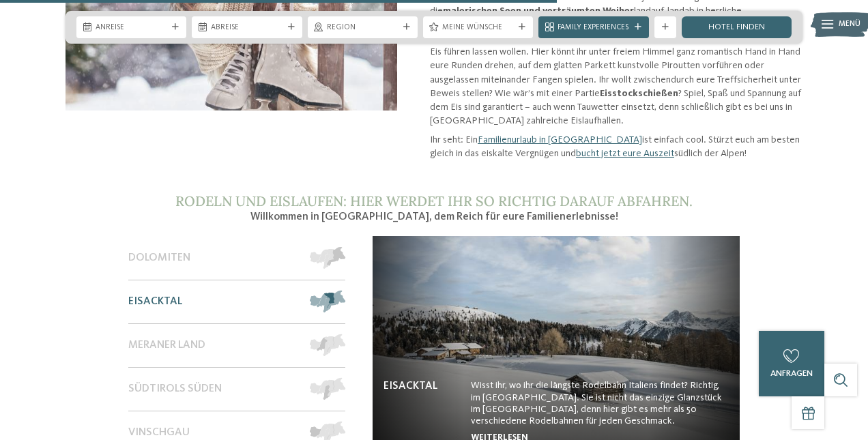 The height and width of the screenshot is (440, 868). I want to click on a: Hotel finden, so click(736, 28).